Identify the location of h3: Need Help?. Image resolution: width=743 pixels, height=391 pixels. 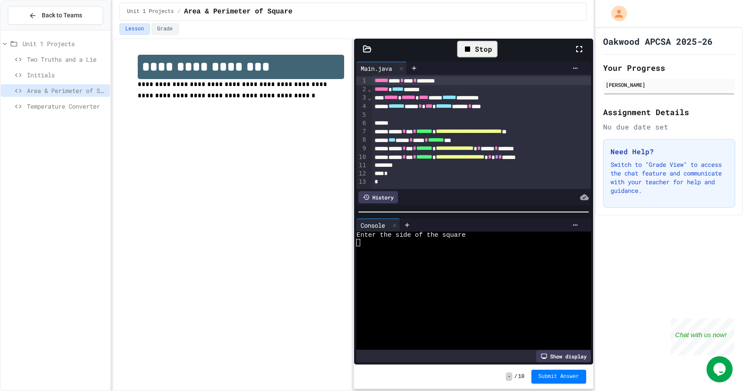
(669, 152).